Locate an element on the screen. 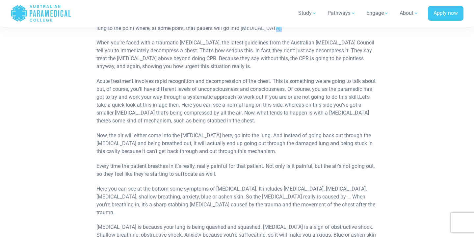 The height and width of the screenshot is (237, 474). a: Study is located at coordinates (308, 13).